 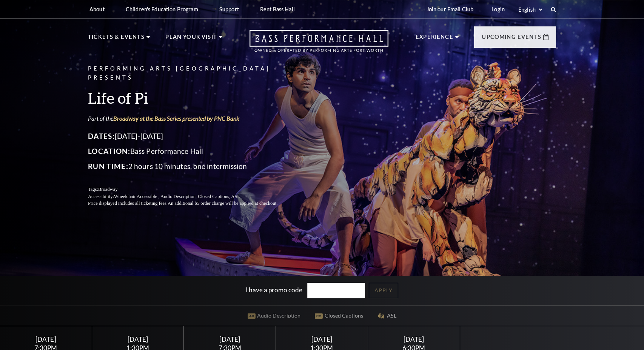 What do you see at coordinates (277, 9) in the screenshot?
I see `p: Rent Bass Hall` at bounding box center [277, 9].